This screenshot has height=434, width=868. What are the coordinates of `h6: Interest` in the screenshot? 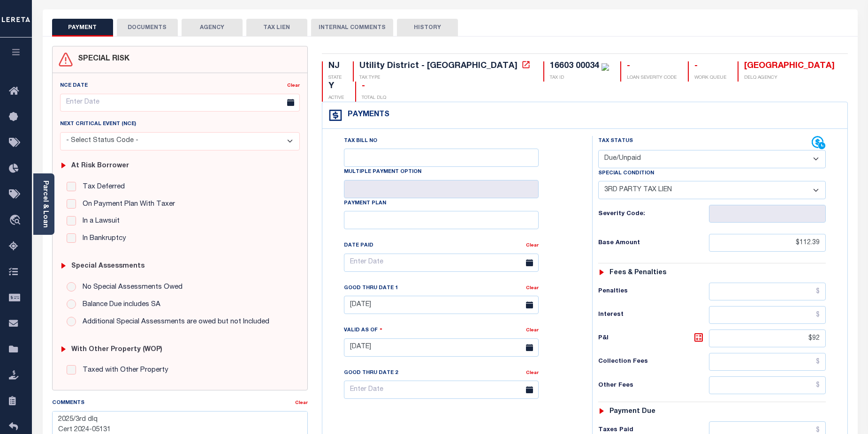 It's located at (654, 315).